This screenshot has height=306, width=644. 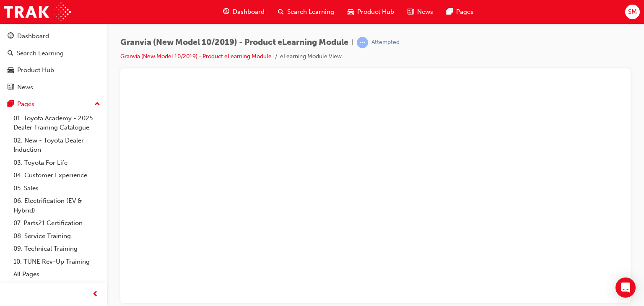 What do you see at coordinates (38, 12) in the screenshot?
I see `img: Trak` at bounding box center [38, 12].